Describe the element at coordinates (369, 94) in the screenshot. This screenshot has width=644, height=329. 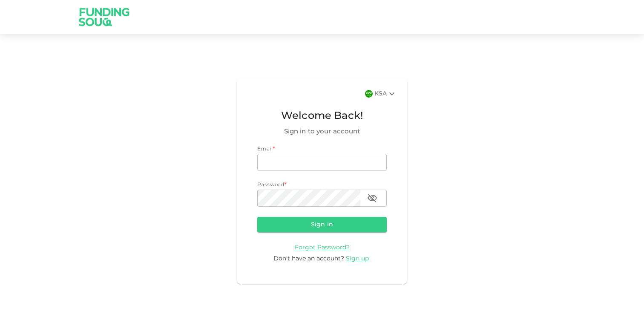
I see `img: flag-sa.b9a346574cdc8950dd34b50780441f57.svg` at that location.